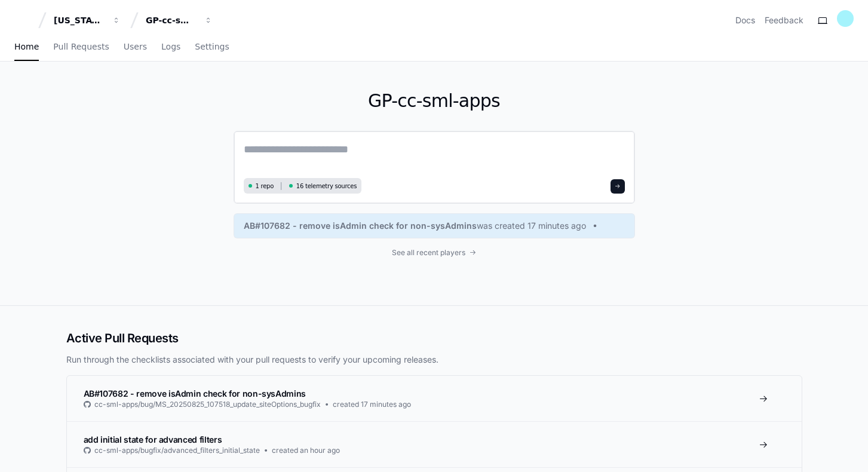 The width and height of the screenshot is (868, 472). What do you see at coordinates (211, 46) in the screenshot?
I see `span: Settings` at bounding box center [211, 46].